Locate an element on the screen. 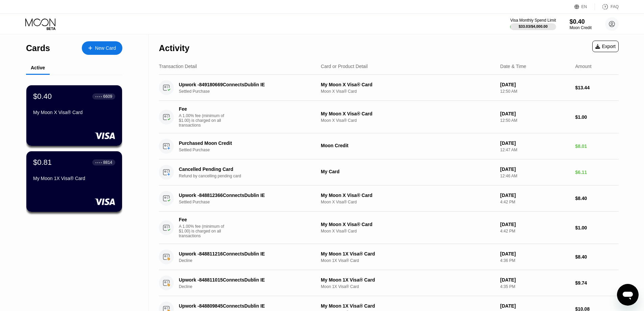  div: $13.44 is located at coordinates (597, 88).